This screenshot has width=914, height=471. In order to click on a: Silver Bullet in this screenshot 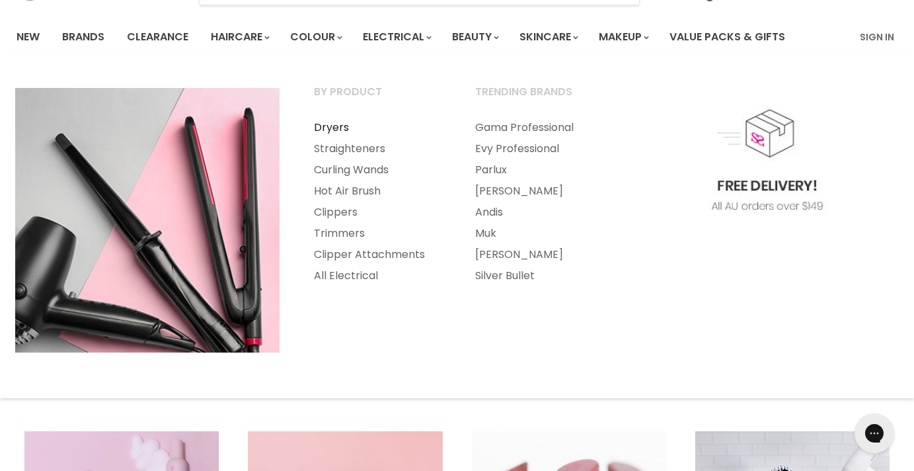, I will do `click(538, 276)`.